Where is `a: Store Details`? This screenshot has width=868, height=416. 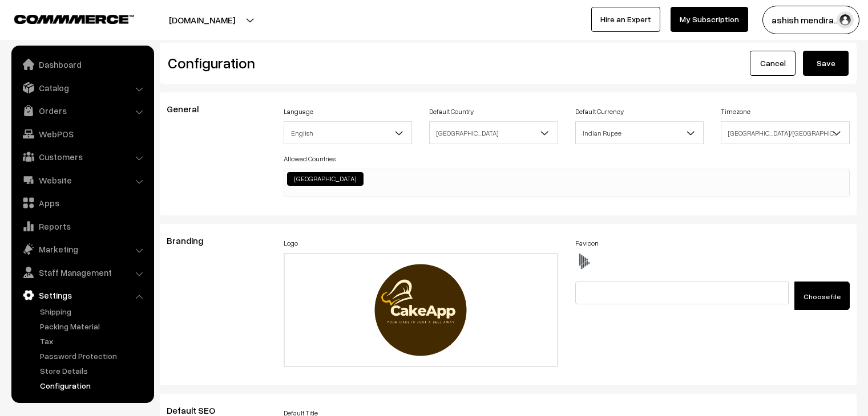
a: Store Details is located at coordinates (93, 370).